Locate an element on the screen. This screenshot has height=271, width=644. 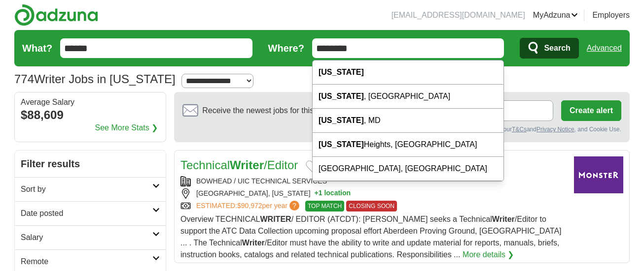
span: Search is located at coordinates (557, 48).